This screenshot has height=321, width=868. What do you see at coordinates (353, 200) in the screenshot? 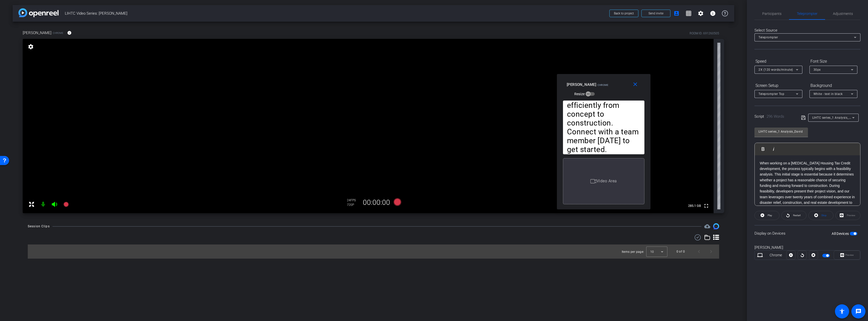
I see `span: FPS` at bounding box center [353, 200].